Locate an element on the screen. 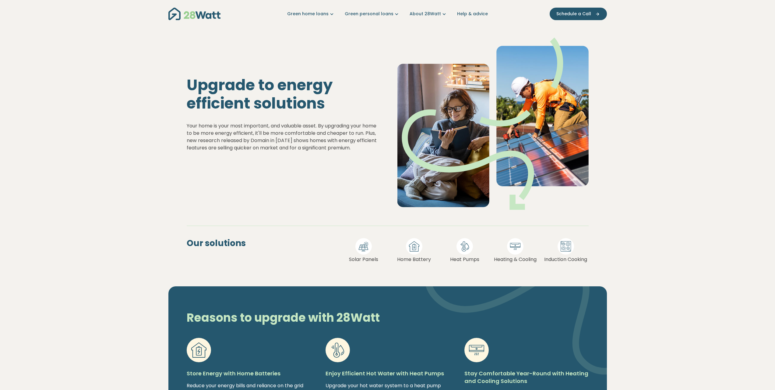  button: Schedule a Call is located at coordinates (579, 14).